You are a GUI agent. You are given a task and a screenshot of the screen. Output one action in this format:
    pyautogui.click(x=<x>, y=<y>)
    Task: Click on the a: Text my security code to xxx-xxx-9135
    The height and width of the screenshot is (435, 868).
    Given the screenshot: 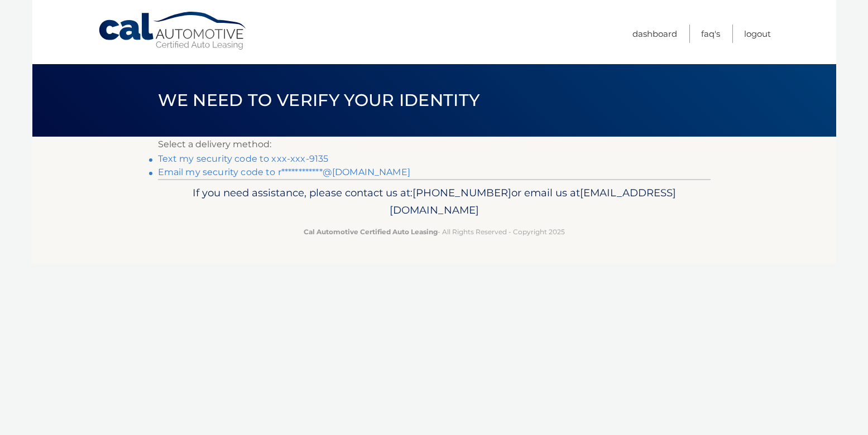 What is the action you would take?
    pyautogui.click(x=244, y=158)
    